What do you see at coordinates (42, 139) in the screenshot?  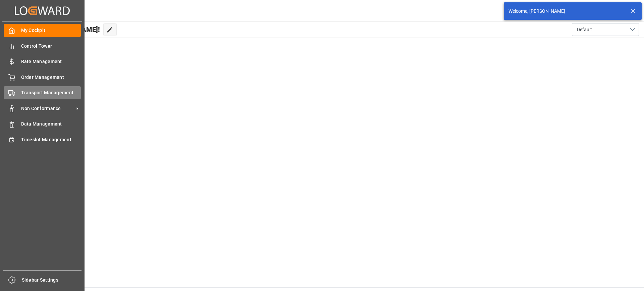 I see `a: Timeslot Management` at bounding box center [42, 139].